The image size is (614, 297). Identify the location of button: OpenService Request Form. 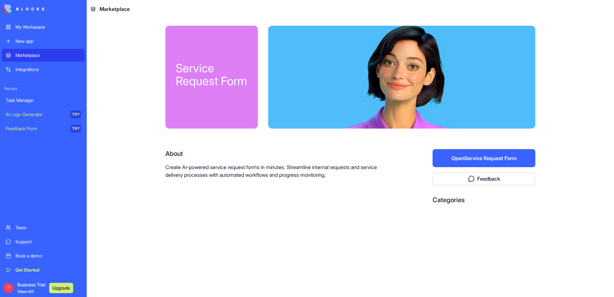
(484, 158).